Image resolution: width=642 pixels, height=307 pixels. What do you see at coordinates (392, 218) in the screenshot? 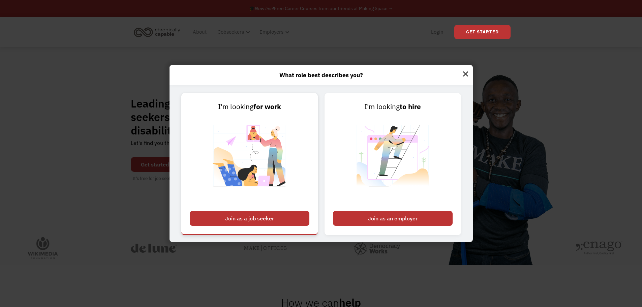
I see `div: Join as an employer` at bounding box center [392, 218].